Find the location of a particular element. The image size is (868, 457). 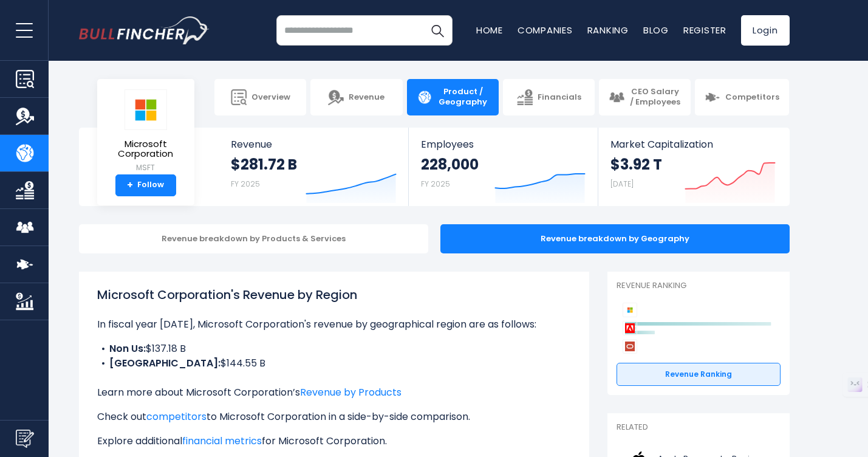

a: CEO Salary / Employees is located at coordinates (644, 97).